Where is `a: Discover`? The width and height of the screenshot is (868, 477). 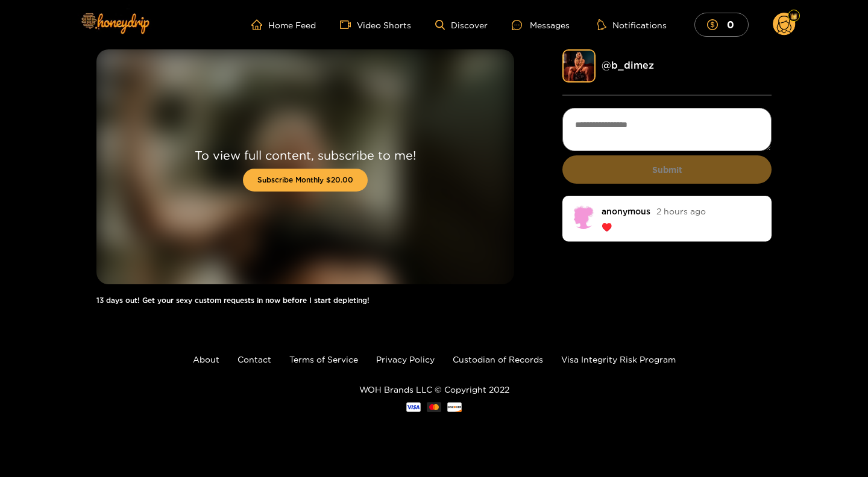
a: Discover is located at coordinates (461, 24).